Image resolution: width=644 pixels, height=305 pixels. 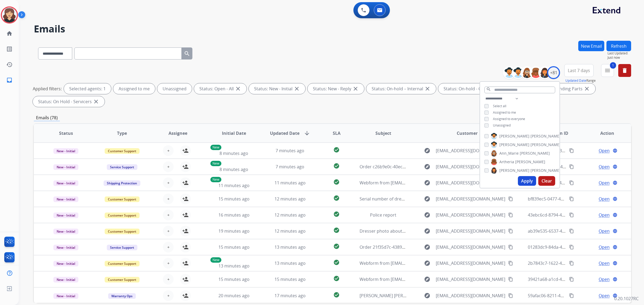 I want to click on span: Unassigned, so click(x=501, y=125).